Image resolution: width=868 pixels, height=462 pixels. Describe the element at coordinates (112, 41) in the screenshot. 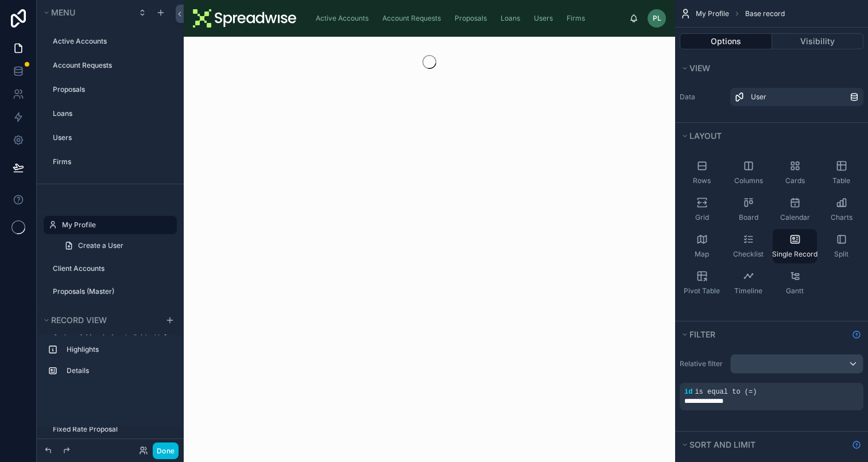

I see `label: Active Accounts` at that location.